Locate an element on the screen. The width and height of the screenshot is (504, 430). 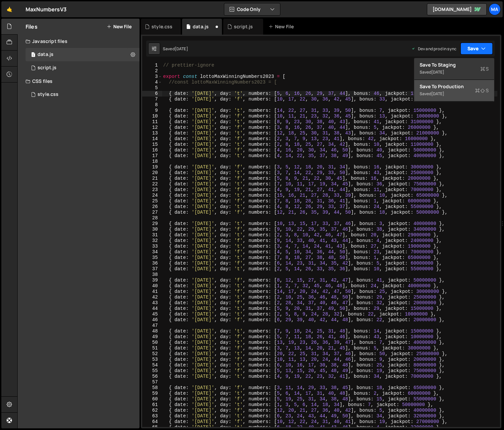
div: 51 is located at coordinates (152, 348).